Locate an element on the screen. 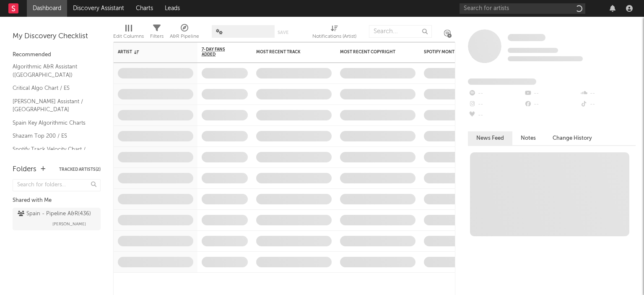  a: Critical Algo Chart / ES is located at coordinates (52, 88).